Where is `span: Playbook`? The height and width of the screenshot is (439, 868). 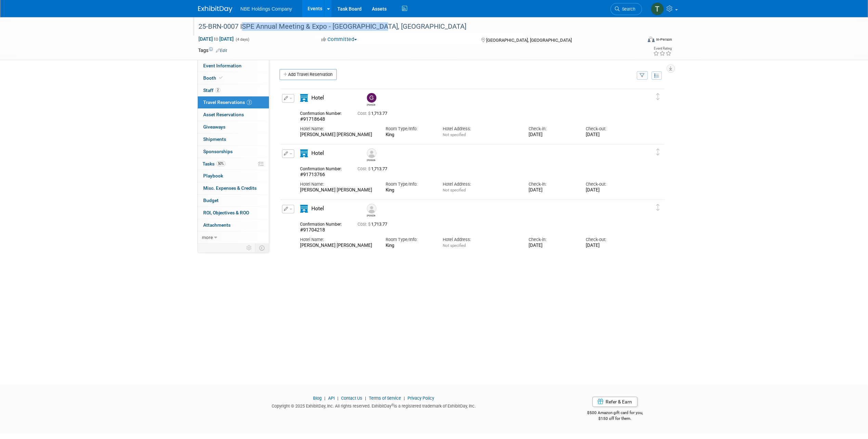
span: Playbook is located at coordinates (213, 176).